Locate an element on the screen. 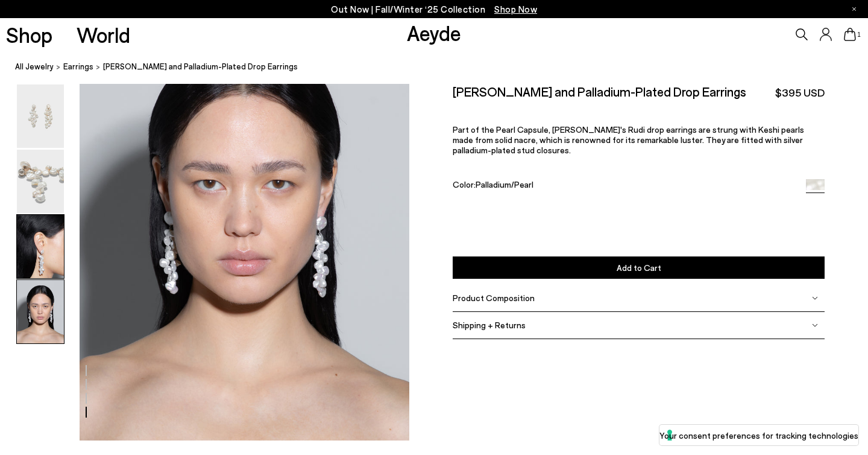 Image resolution: width=868 pixels, height=455 pixels. nav: breadcrumb is located at coordinates (441, 67).